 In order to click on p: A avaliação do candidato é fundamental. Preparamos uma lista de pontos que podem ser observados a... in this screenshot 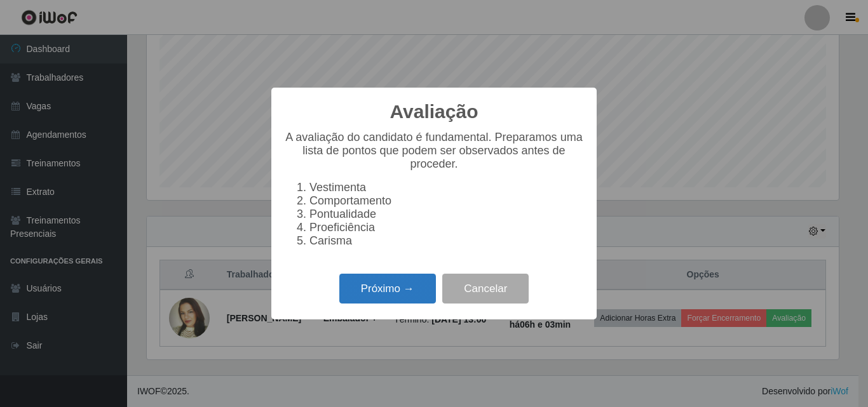, I will do `click(434, 150)`.